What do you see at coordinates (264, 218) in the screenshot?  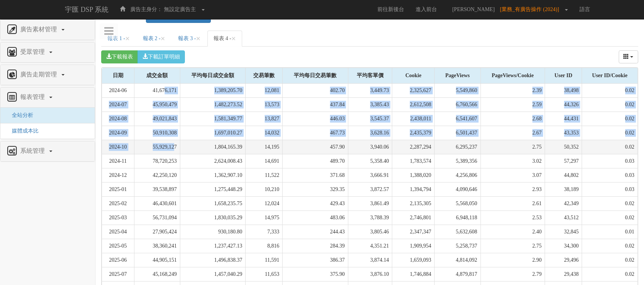 I see `td: 14,975` at bounding box center [264, 218].